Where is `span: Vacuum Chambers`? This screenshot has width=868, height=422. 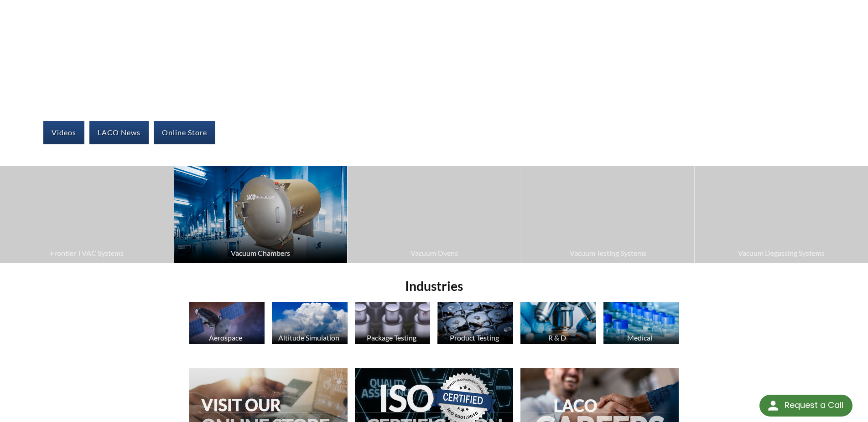 span: Vacuum Chambers is located at coordinates (261, 253).